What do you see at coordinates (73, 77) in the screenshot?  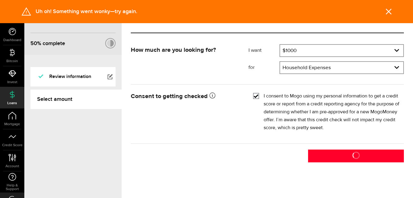 I see `a: Review information` at bounding box center [73, 77].